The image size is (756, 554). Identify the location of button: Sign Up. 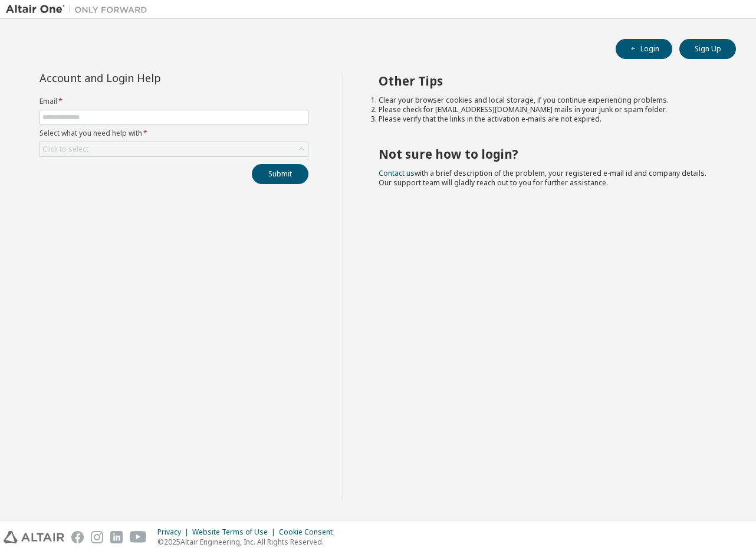
(708, 49).